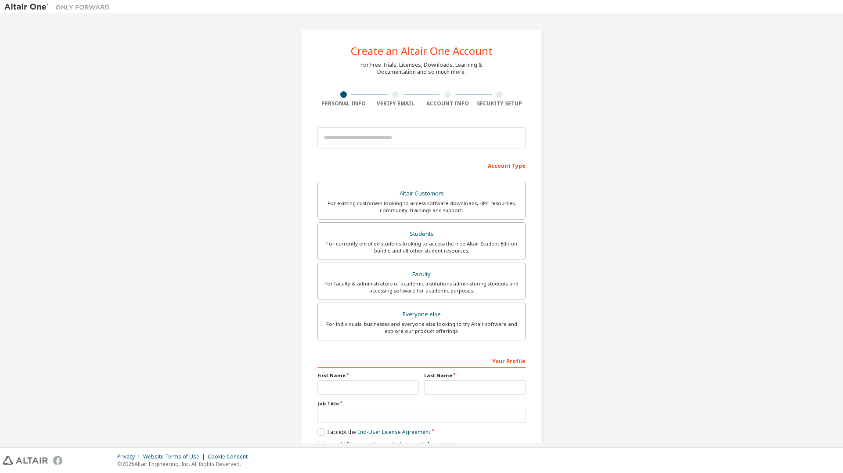 This screenshot has width=843, height=473. Describe the element at coordinates (422, 314) in the screenshot. I see `div: Everyone else` at that location.